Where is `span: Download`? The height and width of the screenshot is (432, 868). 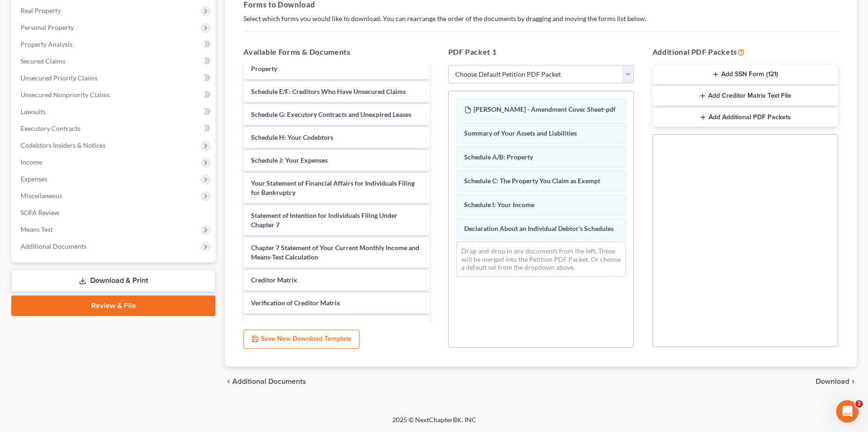 span: Download is located at coordinates (832, 382).